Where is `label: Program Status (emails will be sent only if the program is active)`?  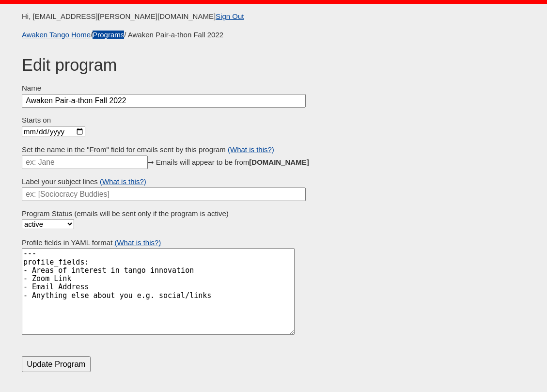
label: Program Status (emails will be sent only if the program is active) is located at coordinates (273, 214).